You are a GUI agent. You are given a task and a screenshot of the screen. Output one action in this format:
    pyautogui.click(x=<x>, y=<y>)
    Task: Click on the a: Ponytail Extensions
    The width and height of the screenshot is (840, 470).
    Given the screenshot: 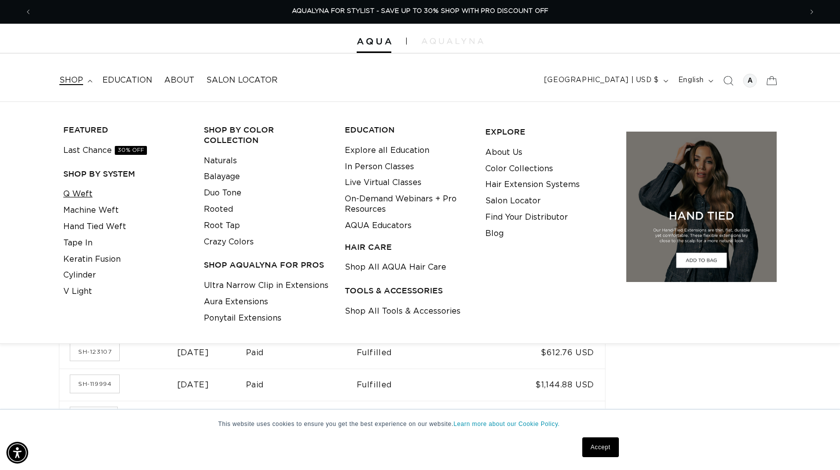 What is the action you would take?
    pyautogui.click(x=242, y=318)
    